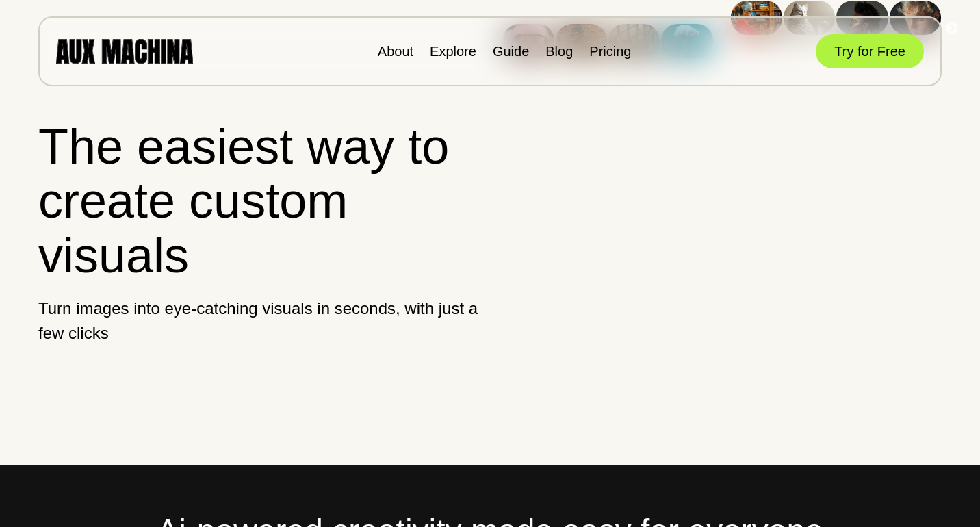 The image size is (980, 527). I want to click on a: About, so click(395, 51).